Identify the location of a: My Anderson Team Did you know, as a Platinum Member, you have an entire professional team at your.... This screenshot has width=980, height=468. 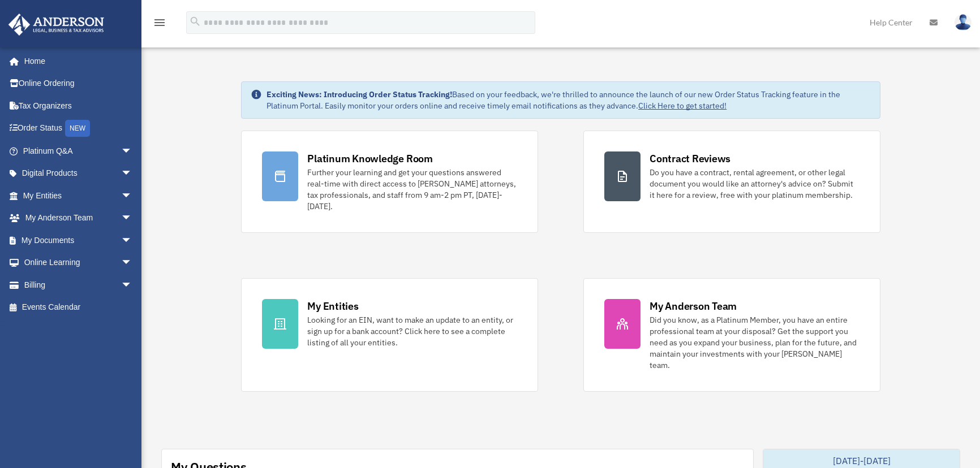
(732, 335).